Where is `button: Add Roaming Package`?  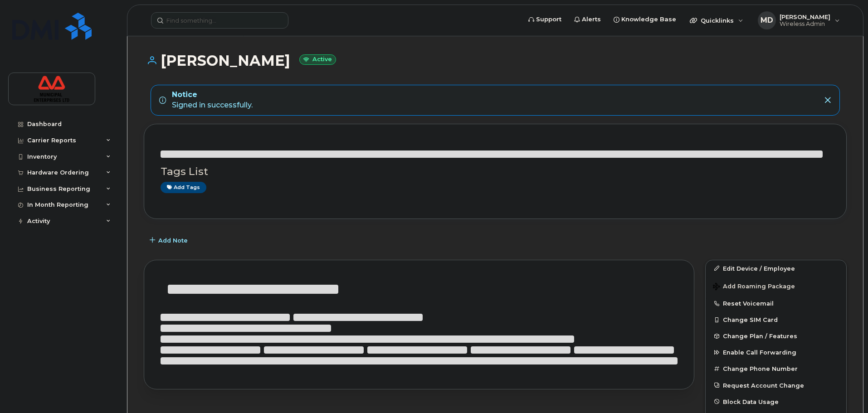
button: Add Roaming Package is located at coordinates (776, 286).